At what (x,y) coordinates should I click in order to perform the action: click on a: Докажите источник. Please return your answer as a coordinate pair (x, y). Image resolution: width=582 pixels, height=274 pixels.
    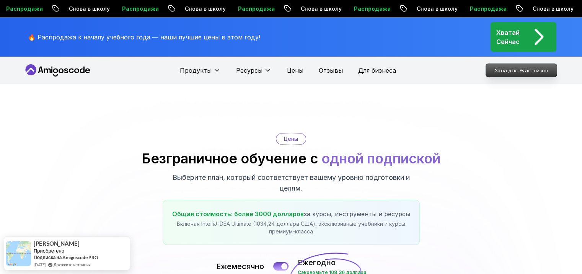
    Looking at the image, I should click on (72, 264).